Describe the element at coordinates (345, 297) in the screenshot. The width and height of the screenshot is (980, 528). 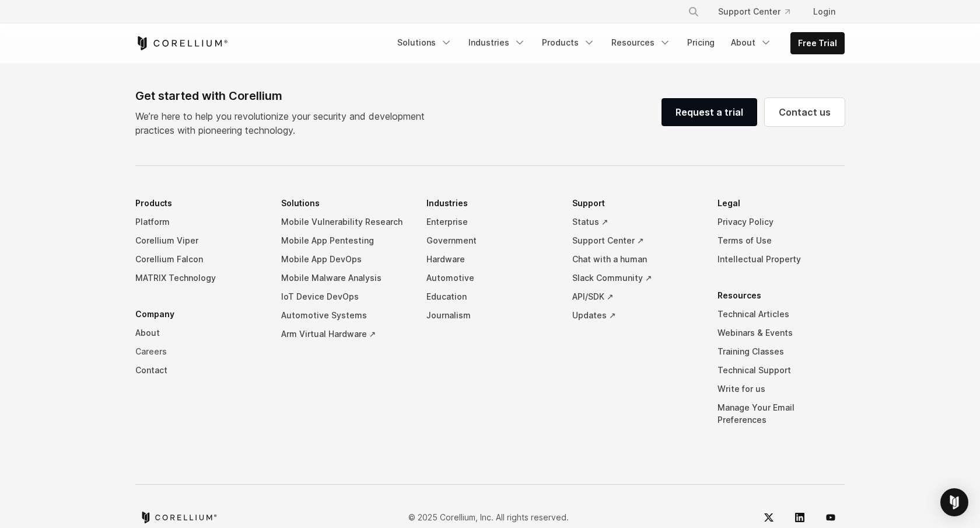
I see `a: IoT Device DevOps` at that location.